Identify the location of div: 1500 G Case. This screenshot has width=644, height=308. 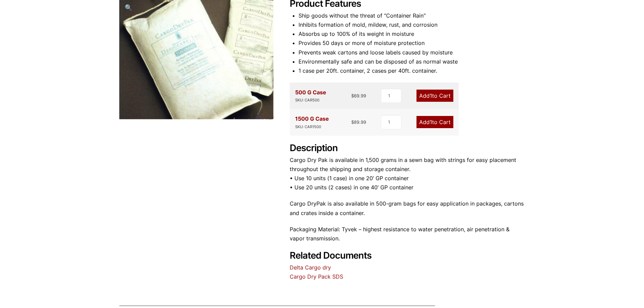
(312, 122).